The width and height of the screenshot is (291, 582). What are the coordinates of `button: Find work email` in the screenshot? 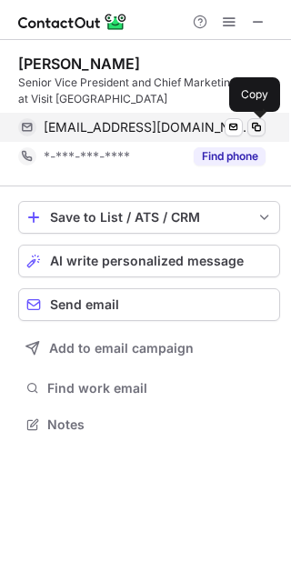 It's located at (149, 388).